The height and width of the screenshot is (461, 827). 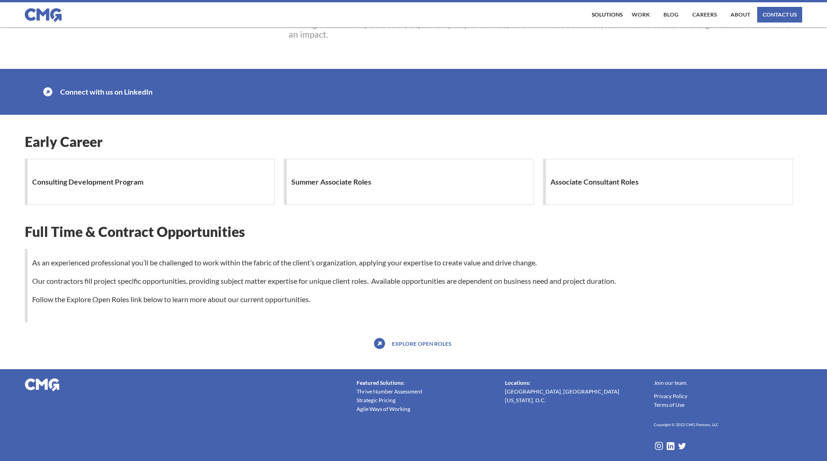 What do you see at coordinates (90, 182) in the screenshot?
I see `h1: Consulting Development Program` at bounding box center [90, 182].